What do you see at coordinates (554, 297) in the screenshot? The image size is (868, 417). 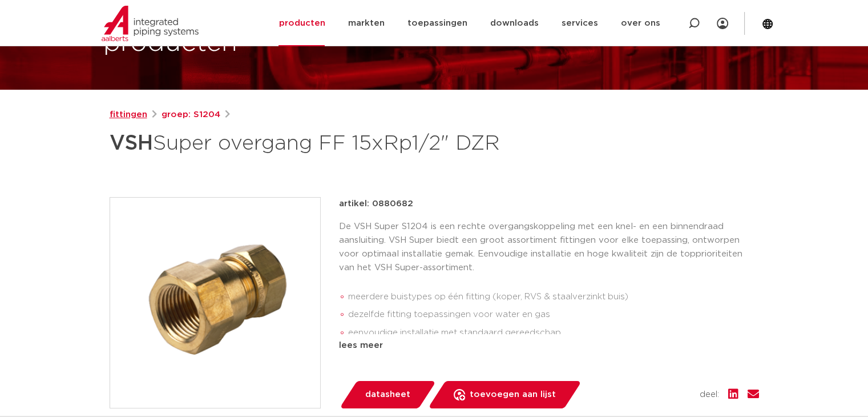 I see `li: meerdere buistypes op één fitting (koper, RVS & staalverzinkt buis)` at bounding box center [554, 297].